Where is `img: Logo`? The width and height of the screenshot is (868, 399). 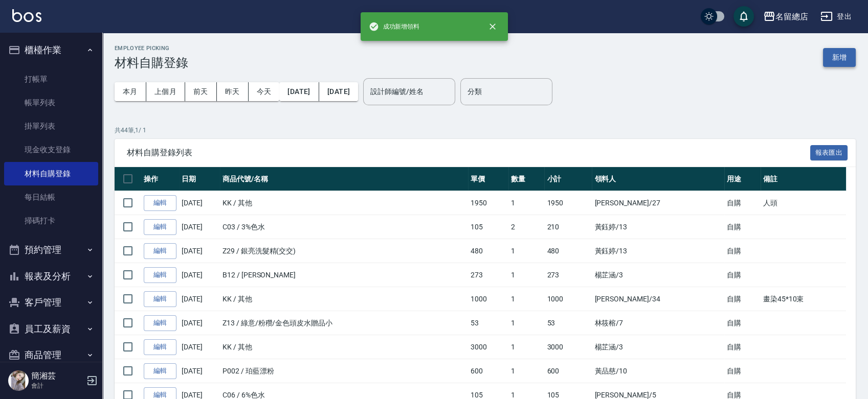 img: Logo is located at coordinates (27, 15).